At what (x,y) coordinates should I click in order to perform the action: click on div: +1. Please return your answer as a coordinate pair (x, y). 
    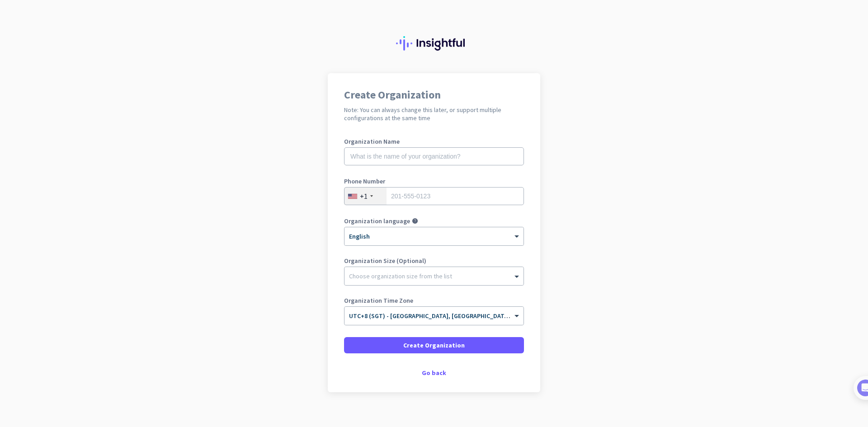
    Looking at the image, I should click on (364, 196).